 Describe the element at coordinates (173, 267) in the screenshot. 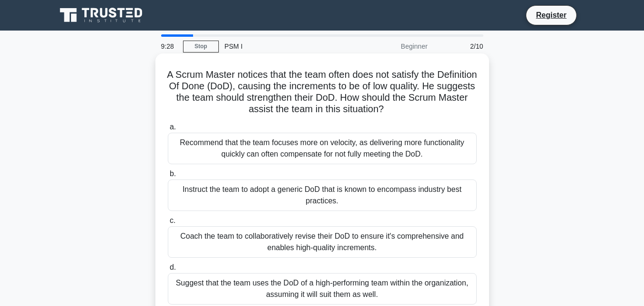

I see `span: d.` at that location.